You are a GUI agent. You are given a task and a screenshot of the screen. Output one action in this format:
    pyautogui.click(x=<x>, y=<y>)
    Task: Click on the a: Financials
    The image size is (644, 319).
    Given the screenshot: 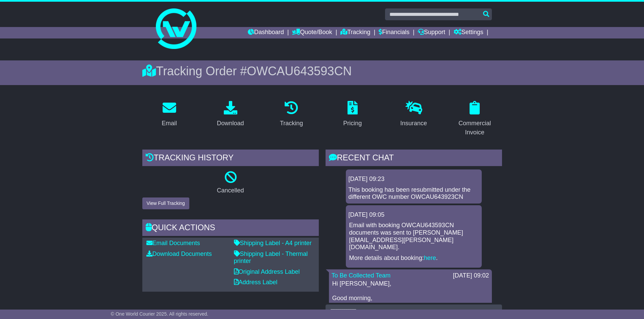 What is the action you would take?
    pyautogui.click(x=394, y=33)
    